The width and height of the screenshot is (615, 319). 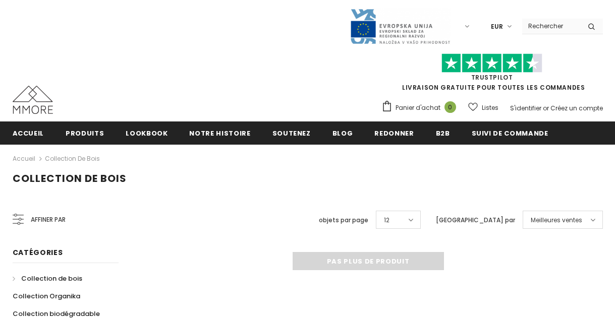 I want to click on a: Redonner, so click(x=394, y=133).